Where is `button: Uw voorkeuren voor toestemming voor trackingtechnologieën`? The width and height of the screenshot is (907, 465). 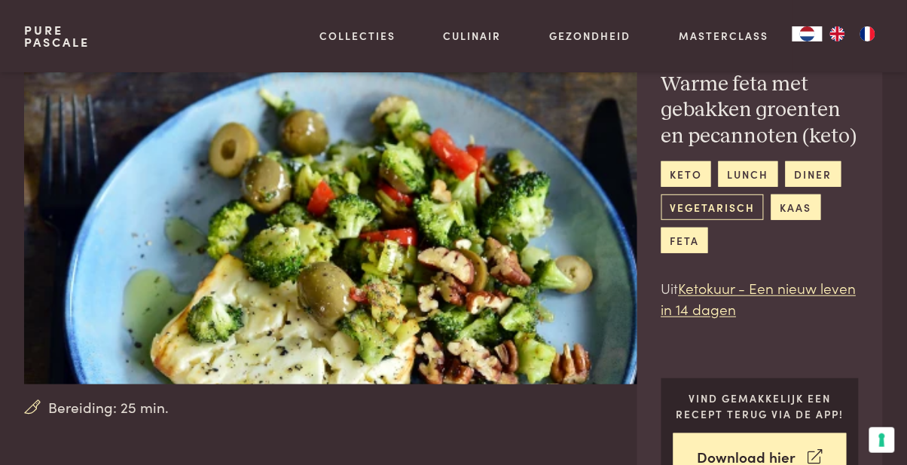 button: Uw voorkeuren voor toestemming voor trackingtechnologieën is located at coordinates (882, 440).